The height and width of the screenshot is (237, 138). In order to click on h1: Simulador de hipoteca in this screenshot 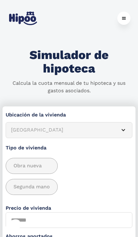, I will do `click(69, 62)`.